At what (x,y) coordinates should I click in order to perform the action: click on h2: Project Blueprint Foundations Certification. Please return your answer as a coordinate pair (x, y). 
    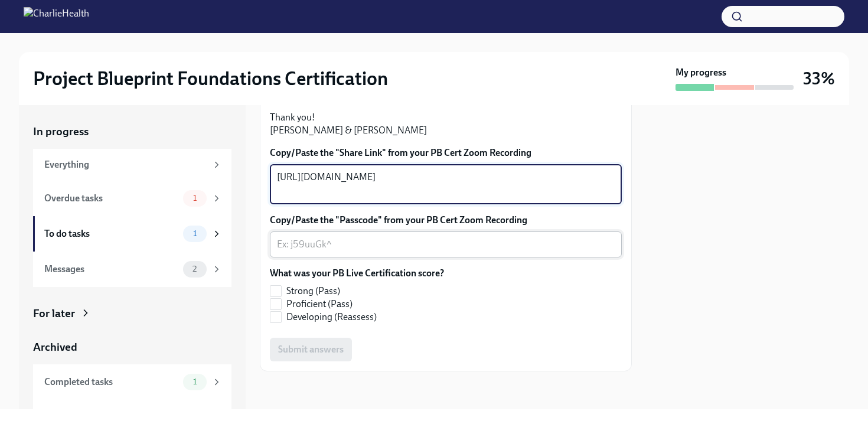
    Looking at the image, I should click on (210, 78).